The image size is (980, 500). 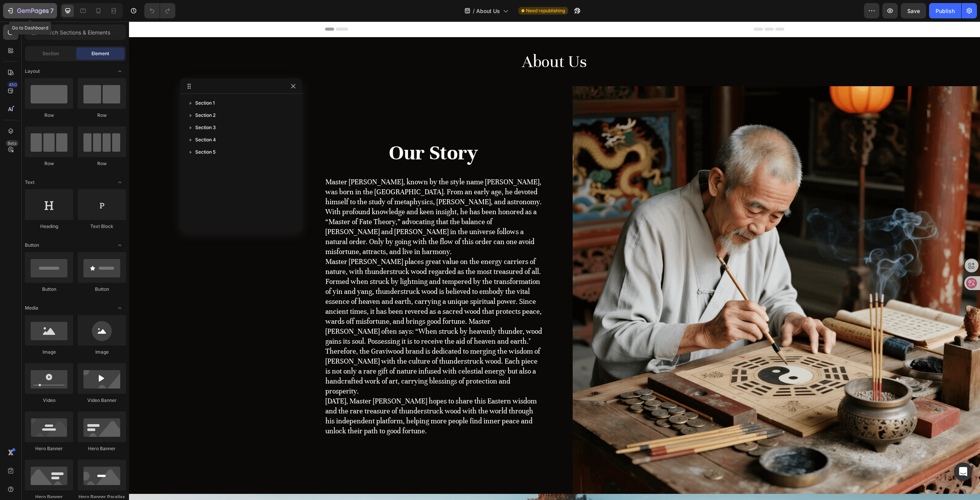 I want to click on button: Publish, so click(x=945, y=11).